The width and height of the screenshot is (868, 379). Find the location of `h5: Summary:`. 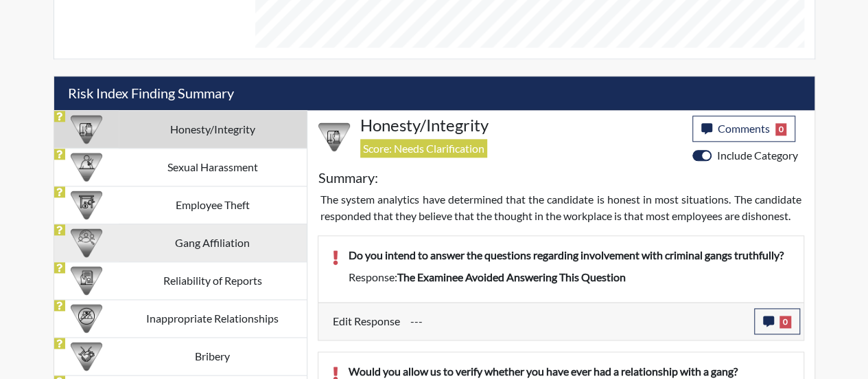

h5: Summary: is located at coordinates (348, 178).